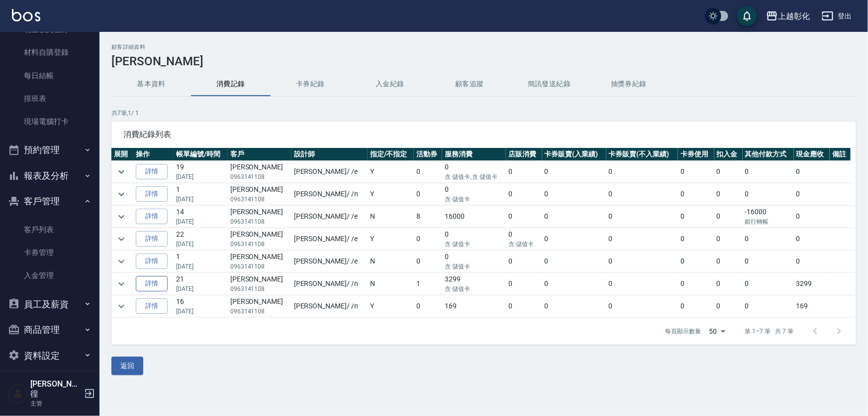 Image resolution: width=868 pixels, height=416 pixels. What do you see at coordinates (717, 331) in the screenshot?
I see `div: 50` at bounding box center [717, 331].